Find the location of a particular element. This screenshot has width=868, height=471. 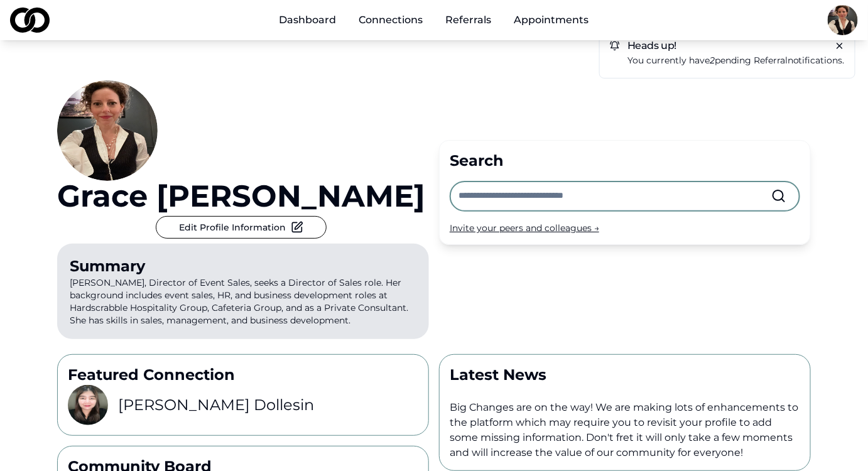

a: Referrals is located at coordinates (468, 20).